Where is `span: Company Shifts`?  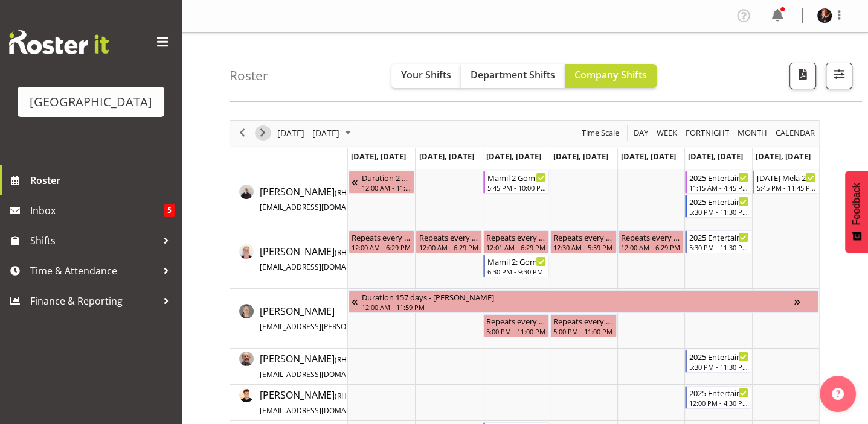
span: Company Shifts is located at coordinates (610, 75).